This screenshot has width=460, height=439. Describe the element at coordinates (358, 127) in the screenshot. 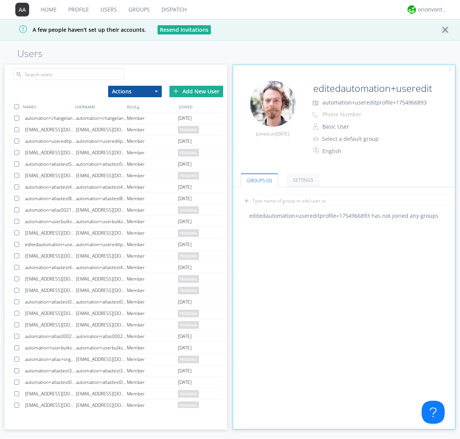

I see `button: Basic User` at that location.